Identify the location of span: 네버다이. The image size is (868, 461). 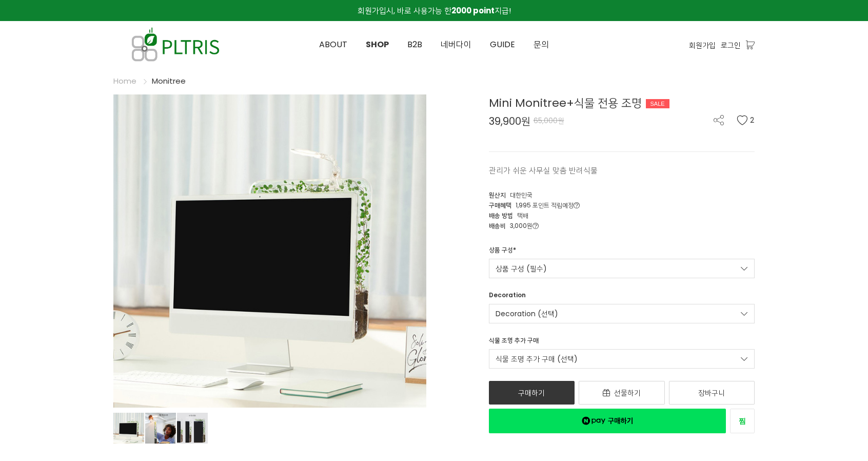
(456, 44).